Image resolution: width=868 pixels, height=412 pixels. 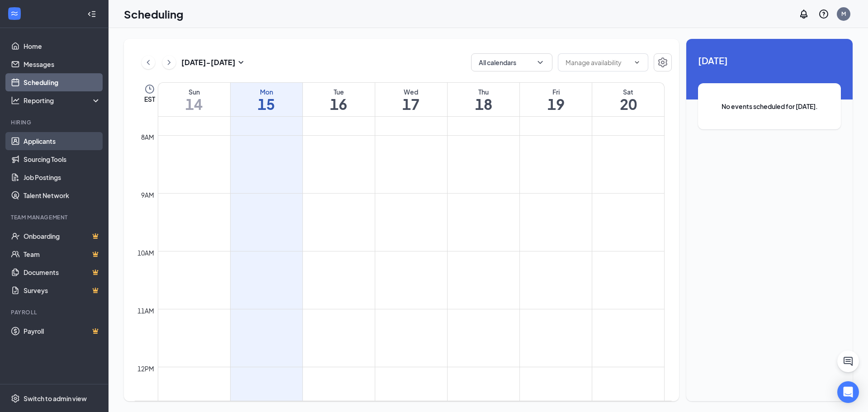 I want to click on div: Team Management, so click(x=55, y=217).